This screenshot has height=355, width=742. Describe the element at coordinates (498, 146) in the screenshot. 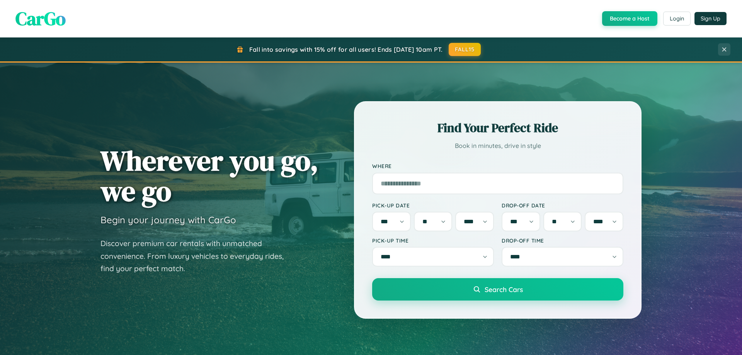

I see `p: Book in minutes, drive in style` at that location.